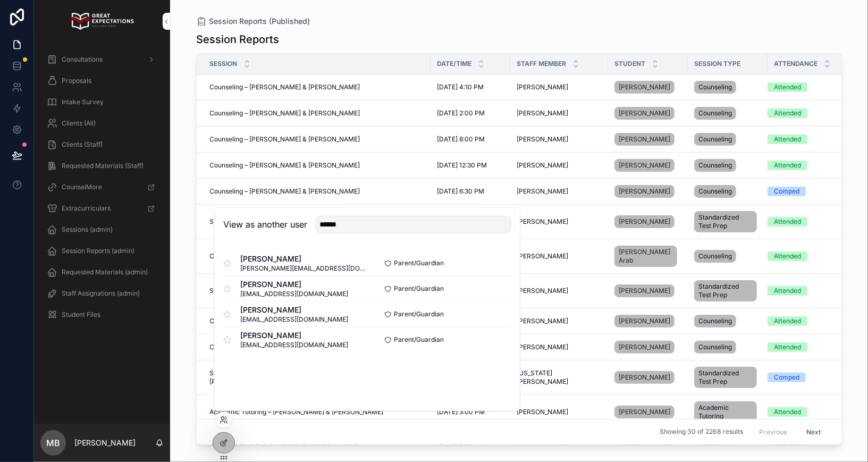 The width and height of the screenshot is (868, 462). Describe the element at coordinates (104, 272) in the screenshot. I see `span: Requested Materials (admin)` at that location.